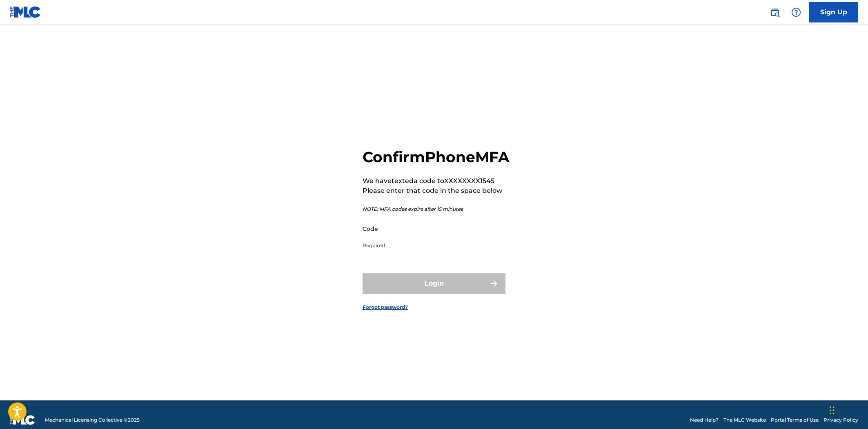 Image resolution: width=868 pixels, height=429 pixels. What do you see at coordinates (744, 420) in the screenshot?
I see `a: The MLC Website` at bounding box center [744, 420].